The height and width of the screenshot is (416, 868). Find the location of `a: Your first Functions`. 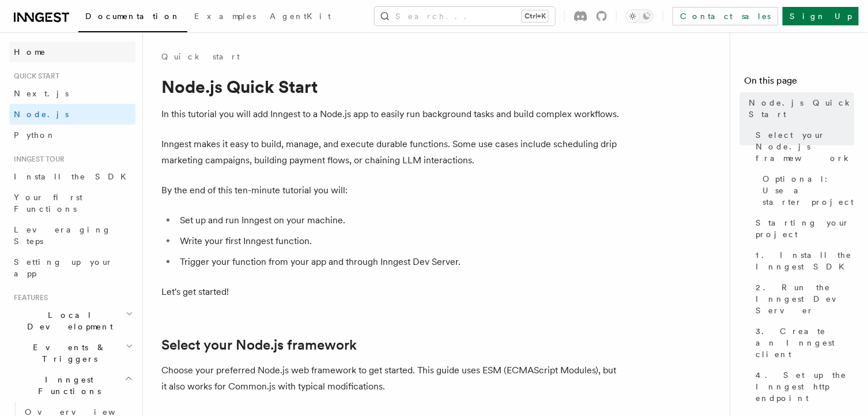

a: Your first Functions is located at coordinates (72, 203).